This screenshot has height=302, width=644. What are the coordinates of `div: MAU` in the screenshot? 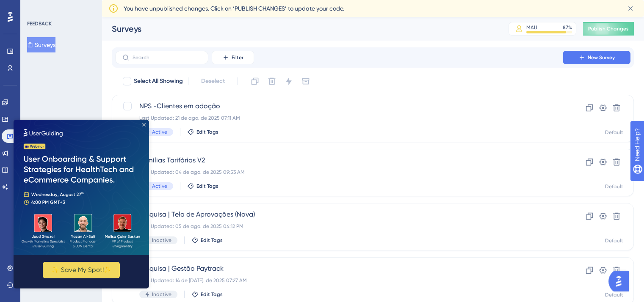 It's located at (532, 28).